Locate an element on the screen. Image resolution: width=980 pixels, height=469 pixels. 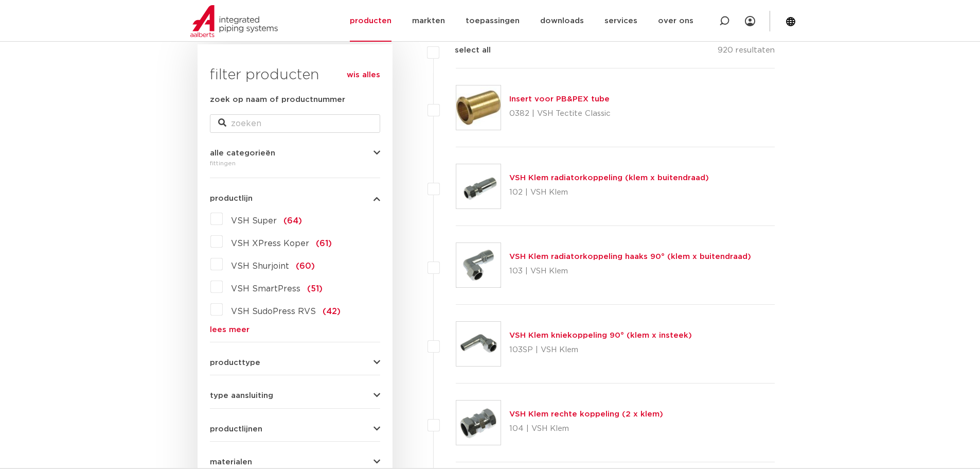
span: (61) is located at coordinates (323, 243).